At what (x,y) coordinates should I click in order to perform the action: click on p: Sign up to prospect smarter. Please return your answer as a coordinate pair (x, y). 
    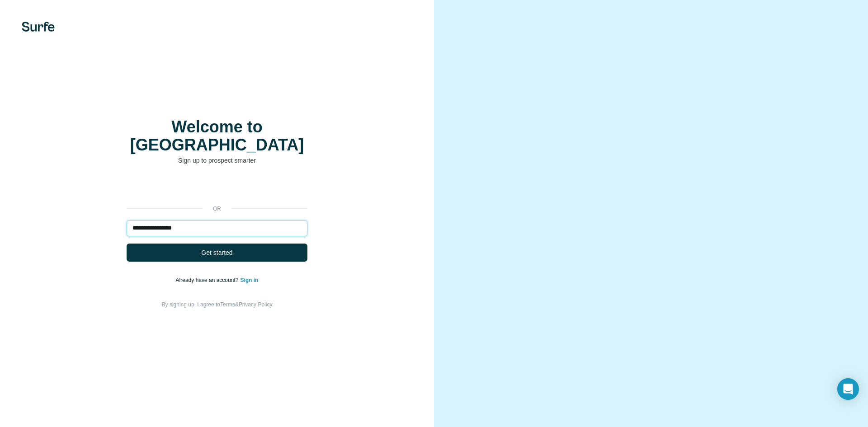
    Looking at the image, I should click on (217, 160).